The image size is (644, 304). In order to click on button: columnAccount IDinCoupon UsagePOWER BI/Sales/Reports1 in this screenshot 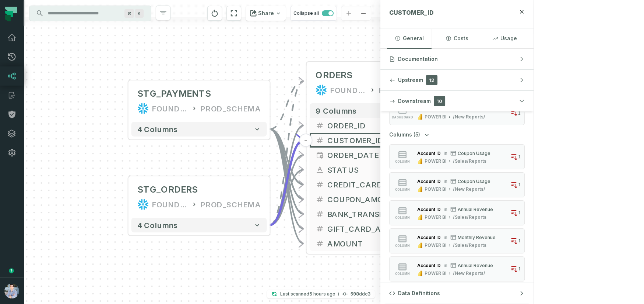, I will do `click(457, 157)`.